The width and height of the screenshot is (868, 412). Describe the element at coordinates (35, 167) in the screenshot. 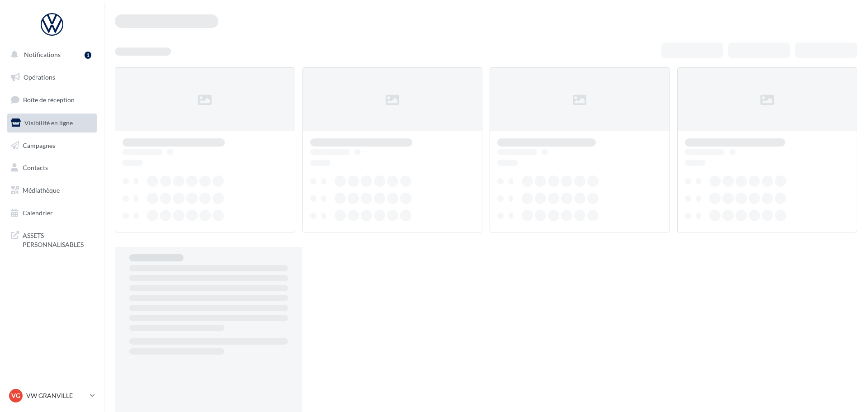

I see `span: Contacts` at that location.